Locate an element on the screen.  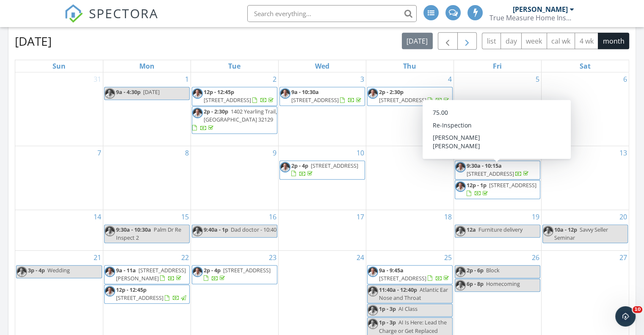
td: Go to September 17, 2025 is located at coordinates (322, 231).